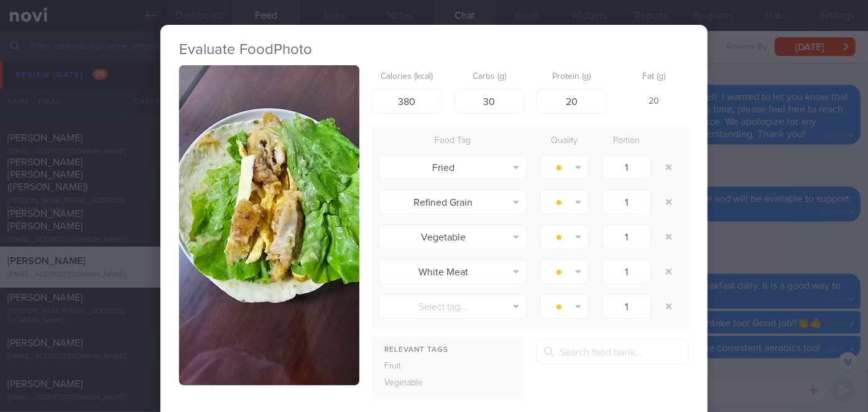 The width and height of the screenshot is (868, 412). I want to click on button: White Meat, so click(452, 271).